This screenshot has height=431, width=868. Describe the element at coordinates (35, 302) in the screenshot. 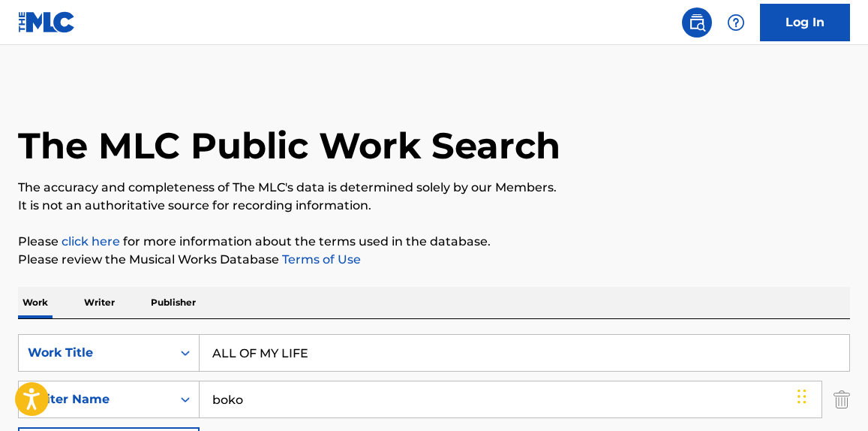

I see `p: Work` at that location.